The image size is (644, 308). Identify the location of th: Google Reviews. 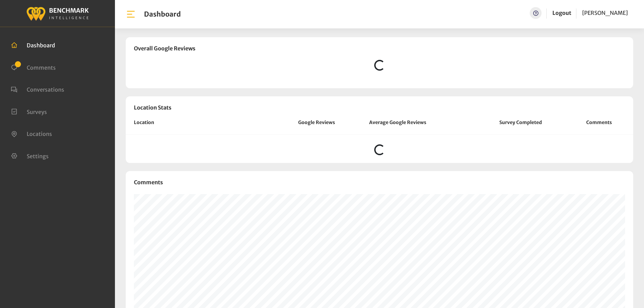
(316, 127).